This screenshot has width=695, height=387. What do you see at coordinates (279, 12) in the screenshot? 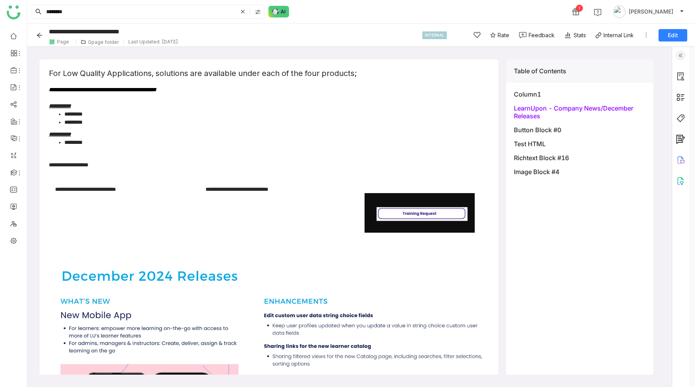
I see `img: ask-buddy-normal.svg` at bounding box center [279, 12].